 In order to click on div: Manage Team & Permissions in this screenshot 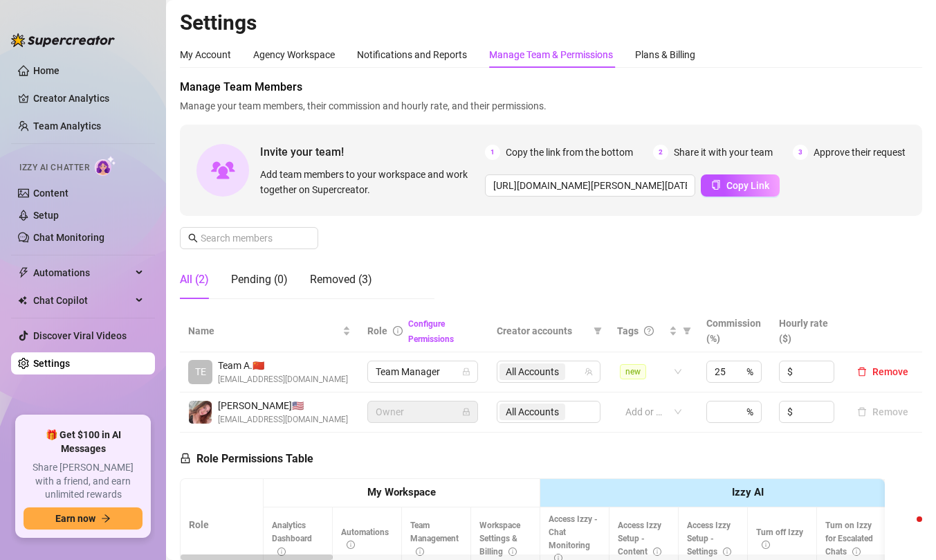, I will do `click(551, 55)`.